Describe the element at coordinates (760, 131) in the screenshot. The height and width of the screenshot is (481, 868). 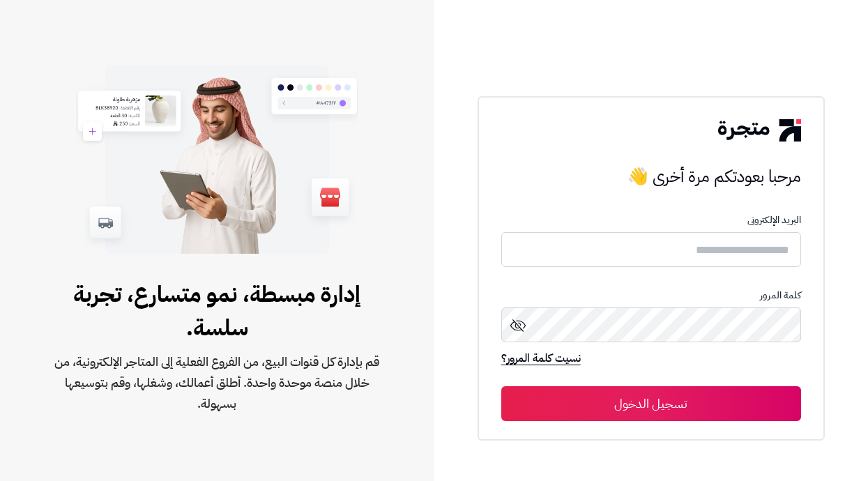
I see `img: logo-2.png` at that location.